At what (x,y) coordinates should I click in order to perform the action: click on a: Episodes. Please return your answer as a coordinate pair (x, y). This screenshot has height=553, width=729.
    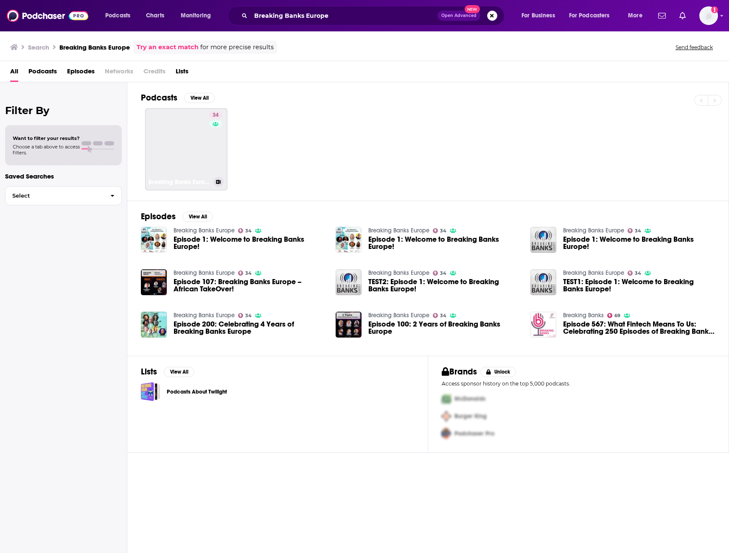
    Looking at the image, I should click on (81, 73).